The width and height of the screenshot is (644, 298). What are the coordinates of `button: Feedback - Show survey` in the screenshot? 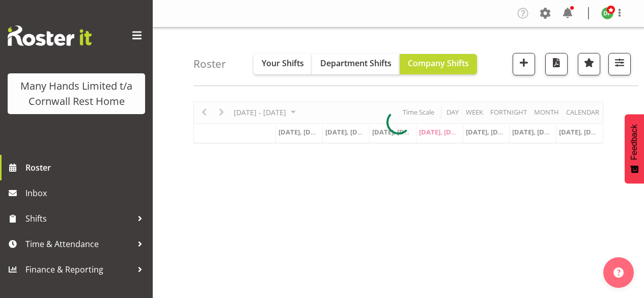 It's located at (634, 149).